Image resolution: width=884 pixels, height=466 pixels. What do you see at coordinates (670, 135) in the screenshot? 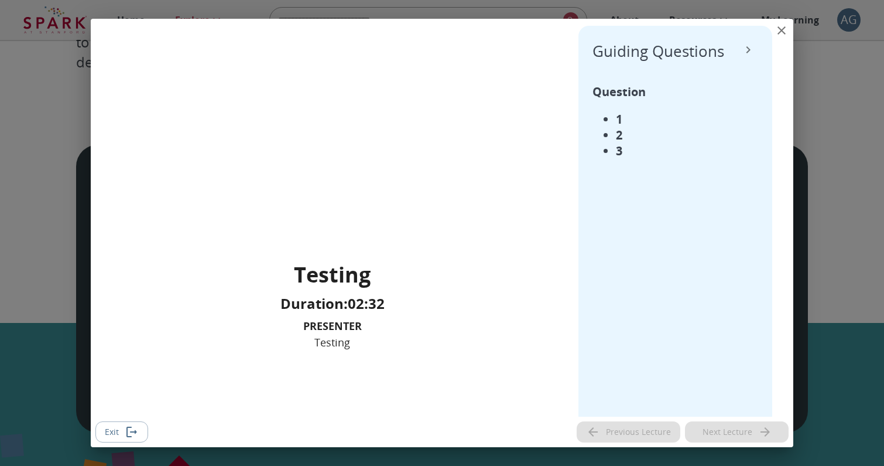
I see `li: 2` at bounding box center [670, 135].